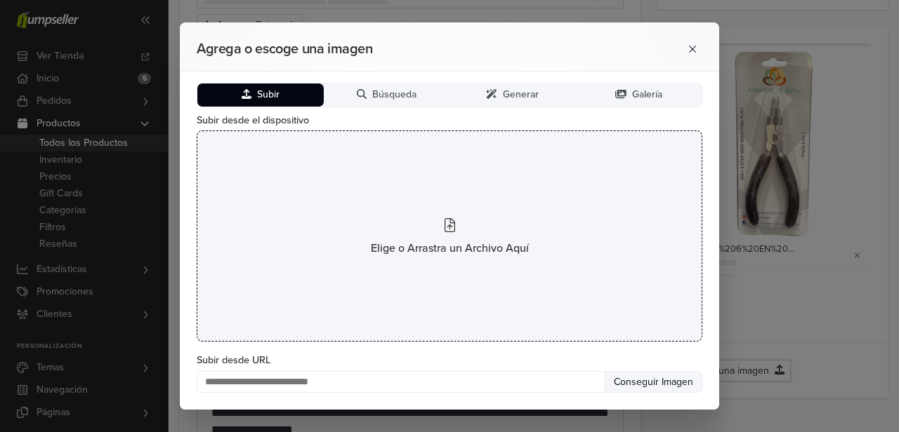 The image size is (899, 432). What do you see at coordinates (639, 95) in the screenshot?
I see `button: Galería` at bounding box center [639, 95].